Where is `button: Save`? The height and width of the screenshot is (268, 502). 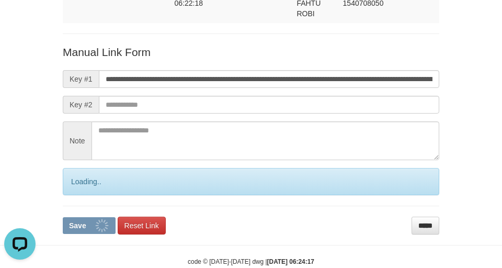 button: Save is located at coordinates (89, 226).